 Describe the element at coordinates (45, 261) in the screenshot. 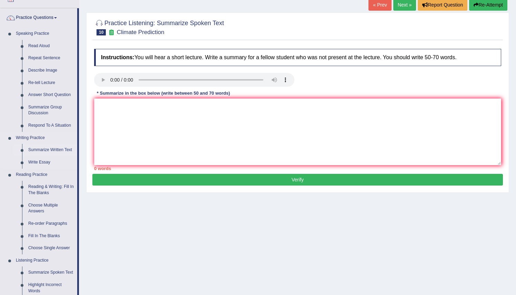

I see `a: Listening Practice` at that location.